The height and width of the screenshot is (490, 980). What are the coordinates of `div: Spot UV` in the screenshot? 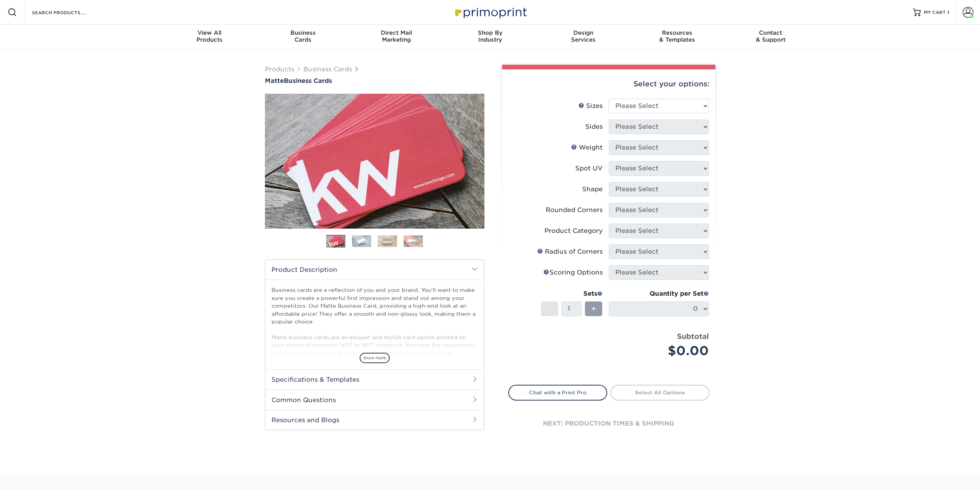 It's located at (589, 168).